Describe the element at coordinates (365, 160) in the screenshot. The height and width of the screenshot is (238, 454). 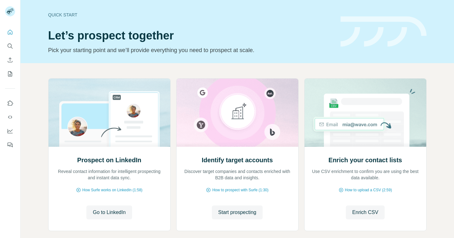
I see `h2: Enrich your contact lists` at that location.